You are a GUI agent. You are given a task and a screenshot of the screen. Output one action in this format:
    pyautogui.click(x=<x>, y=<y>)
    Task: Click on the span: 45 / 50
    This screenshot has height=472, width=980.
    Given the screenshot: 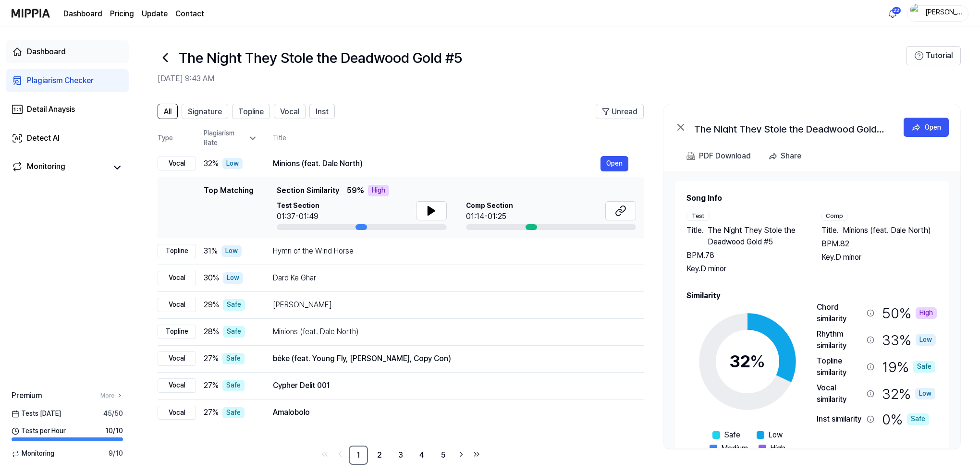 What is the action you would take?
    pyautogui.click(x=113, y=414)
    